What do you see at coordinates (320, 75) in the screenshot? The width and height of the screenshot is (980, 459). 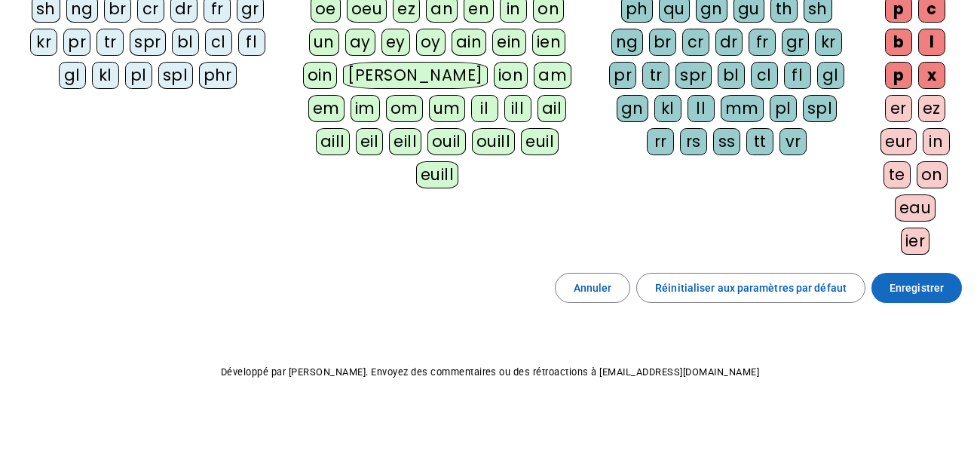 I see `div: oin` at bounding box center [320, 75].